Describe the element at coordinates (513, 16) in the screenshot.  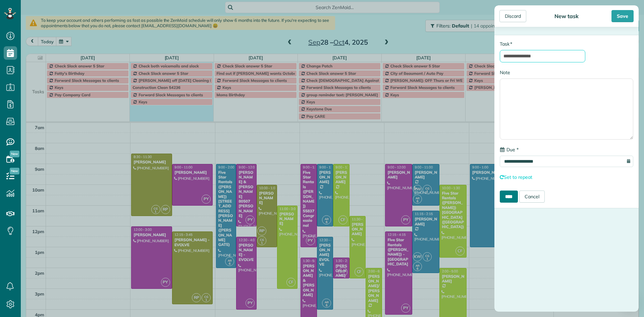
I see `div: Discard` at that location.